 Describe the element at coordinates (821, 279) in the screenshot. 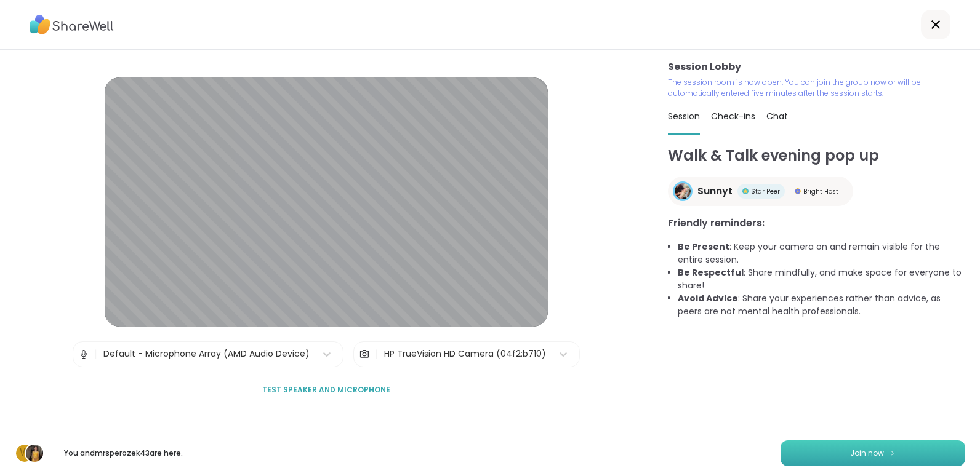

I see `li: : Share mindfully, and make space for everyone to share!` at that location.